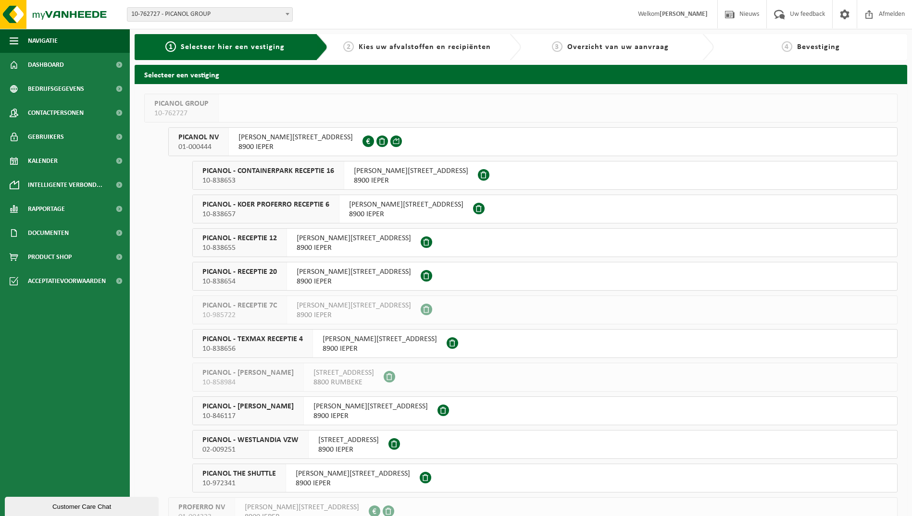 The width and height of the screenshot is (912, 516). What do you see at coordinates (252, 349) in the screenshot?
I see `span: 10-838656` at bounding box center [252, 349].